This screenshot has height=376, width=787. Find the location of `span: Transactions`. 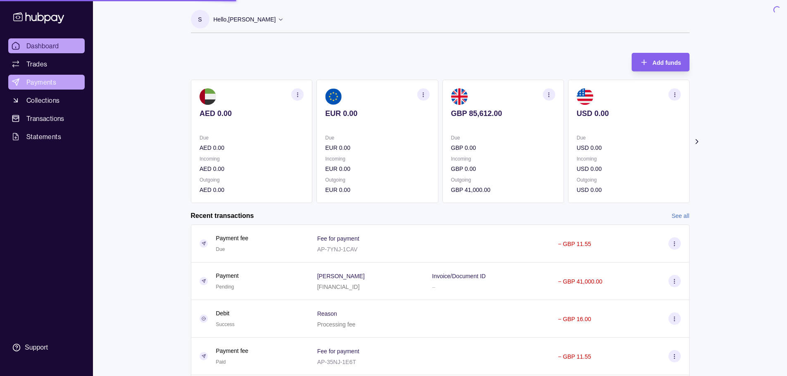

span: Transactions is located at coordinates (45, 119).